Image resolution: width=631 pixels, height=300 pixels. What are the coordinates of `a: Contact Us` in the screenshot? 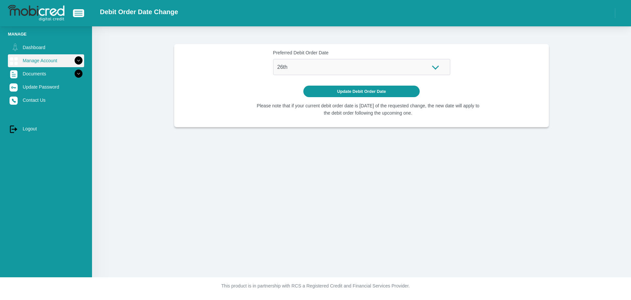 It's located at (46, 100).